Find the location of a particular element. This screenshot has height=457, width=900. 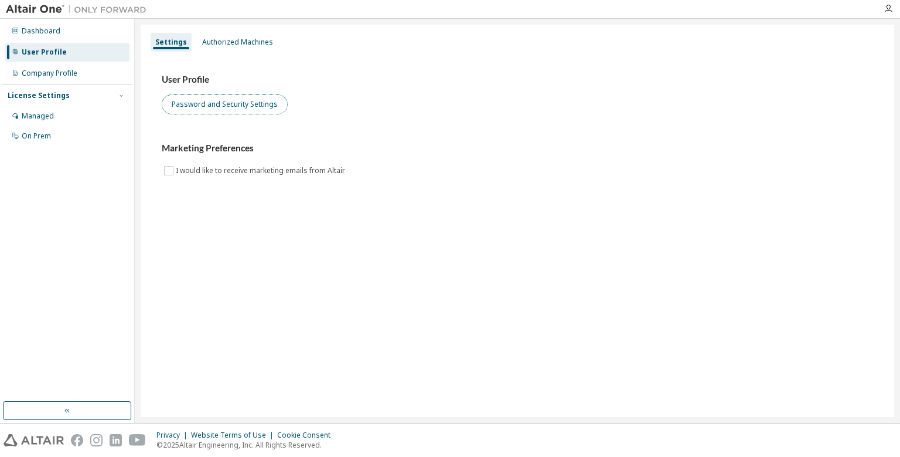

div: Authorized Machines is located at coordinates (237, 42).